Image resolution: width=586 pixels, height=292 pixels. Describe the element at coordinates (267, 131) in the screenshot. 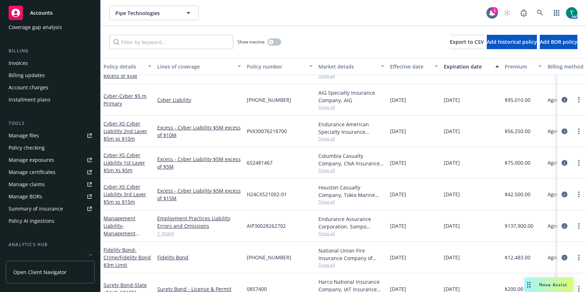

I see `span: PVX30076218700` at that location.